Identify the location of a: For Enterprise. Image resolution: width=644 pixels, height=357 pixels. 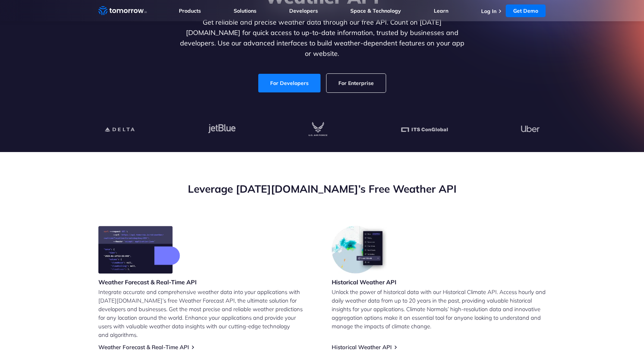
(356, 83).